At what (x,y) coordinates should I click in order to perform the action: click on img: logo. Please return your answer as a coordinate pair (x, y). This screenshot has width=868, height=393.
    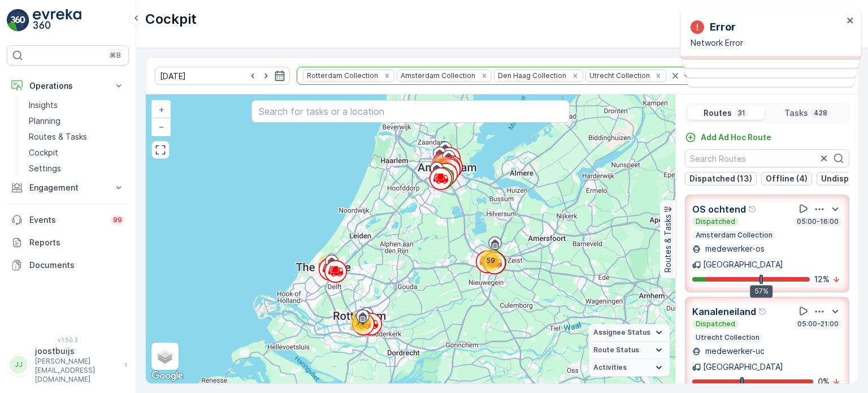
    Looking at the image, I should click on (18, 21).